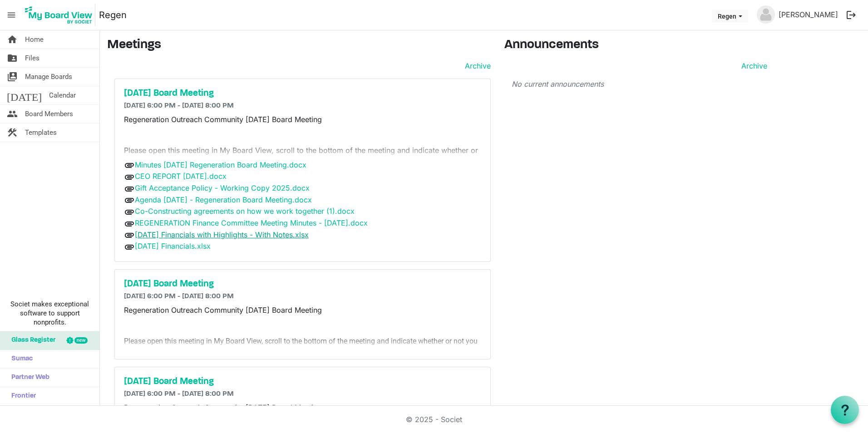 This screenshot has height=433, width=868. What do you see at coordinates (62, 95) in the screenshot?
I see `span: Calendar` at bounding box center [62, 95].